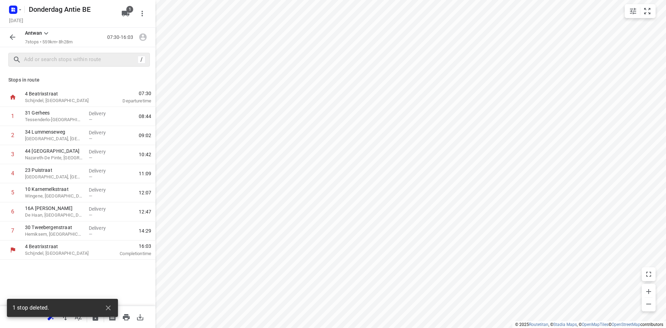 This screenshot has height=328, width=666. What do you see at coordinates (12, 230) in the screenshot?
I see `div: 7` at bounding box center [12, 230].